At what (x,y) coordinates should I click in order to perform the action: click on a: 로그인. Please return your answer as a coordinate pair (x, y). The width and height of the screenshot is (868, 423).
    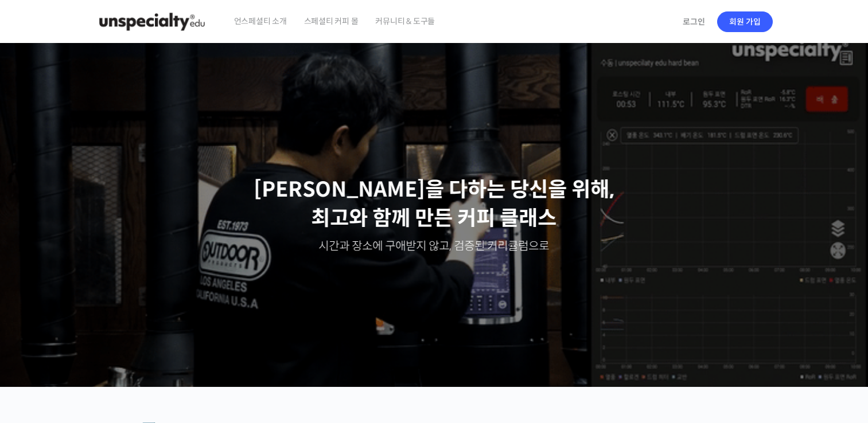
    Looking at the image, I should click on (694, 22).